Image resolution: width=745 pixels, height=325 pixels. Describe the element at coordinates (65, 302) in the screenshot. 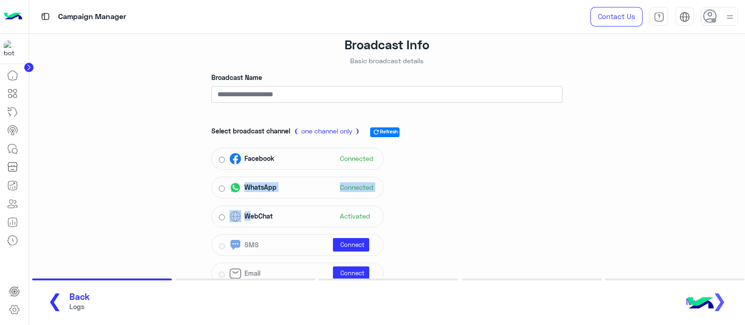

I see `button: ❮BackLogs` at that location.